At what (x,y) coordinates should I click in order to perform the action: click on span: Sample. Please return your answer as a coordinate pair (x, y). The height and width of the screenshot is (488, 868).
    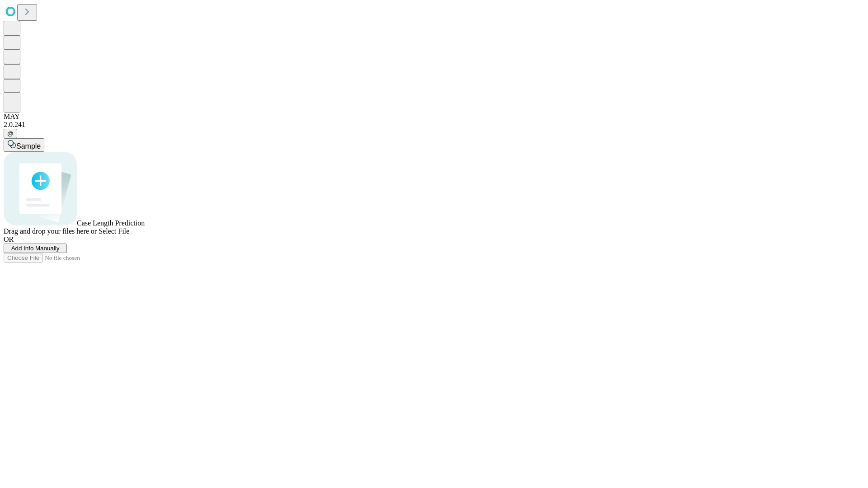
    Looking at the image, I should click on (28, 146).